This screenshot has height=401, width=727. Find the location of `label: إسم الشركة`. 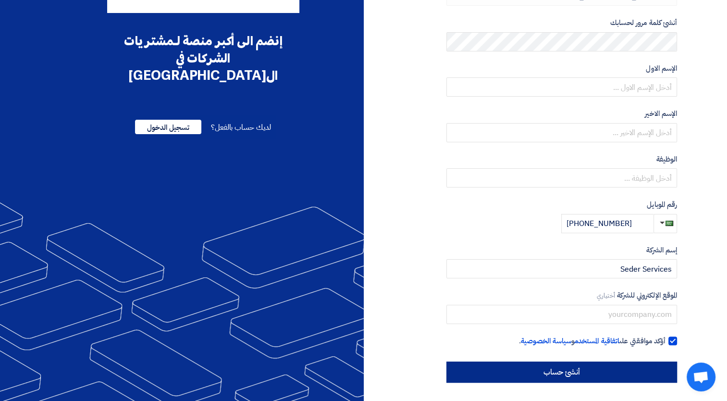

label: إسم الشركة is located at coordinates (562, 250).